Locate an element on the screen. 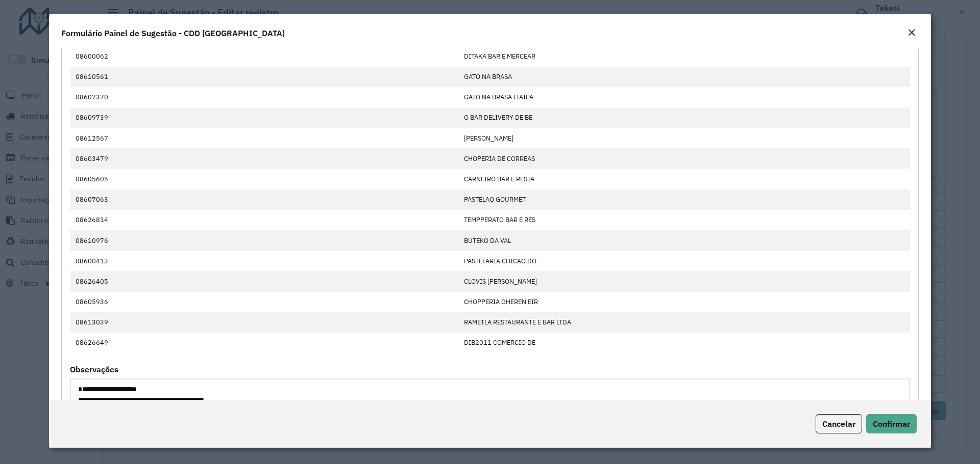 The image size is (980, 464). td: GATO NA BRASA is located at coordinates (684, 77).